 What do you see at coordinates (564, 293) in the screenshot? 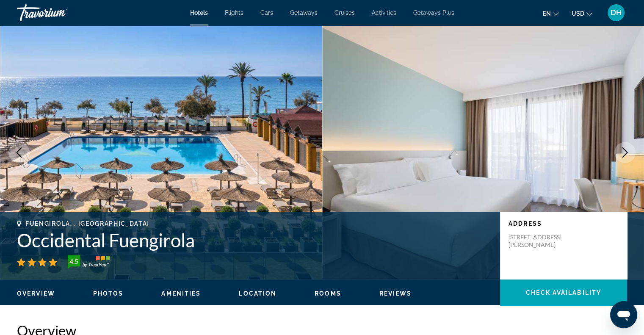
I see `span: Check Availability` at bounding box center [564, 293].